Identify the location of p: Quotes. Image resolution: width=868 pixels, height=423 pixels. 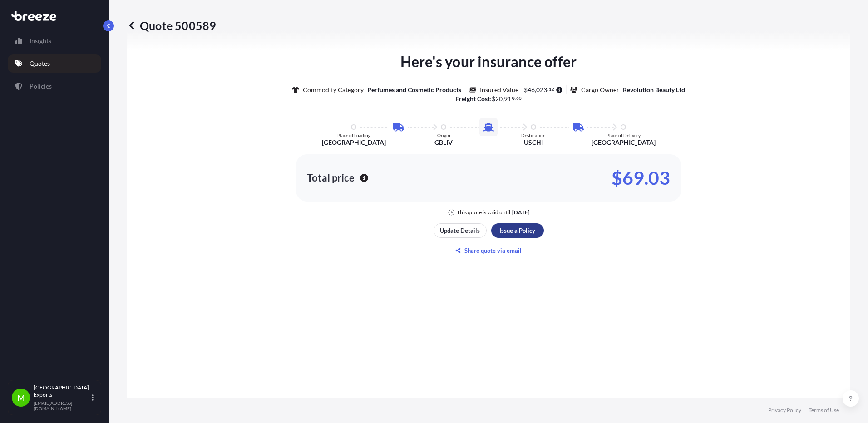
(39, 64).